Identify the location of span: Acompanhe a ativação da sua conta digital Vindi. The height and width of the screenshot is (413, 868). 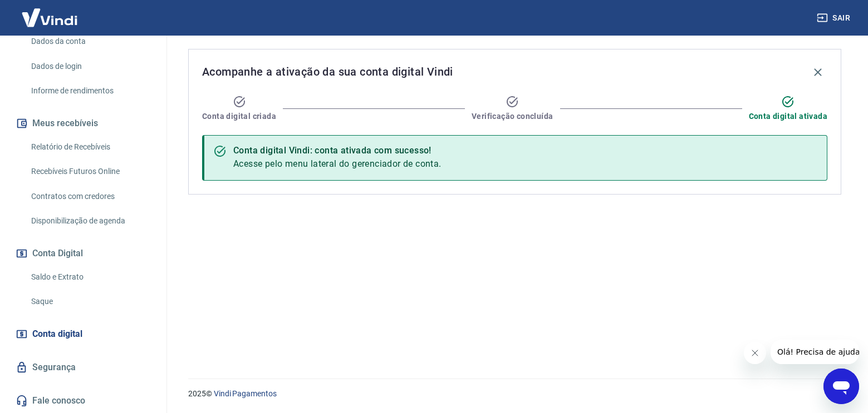
(327, 72).